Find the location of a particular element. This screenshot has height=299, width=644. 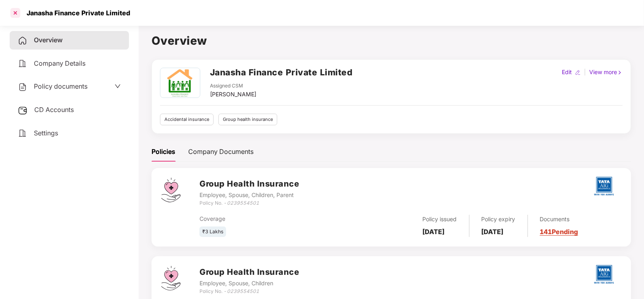

div: Edit is located at coordinates (567, 72).